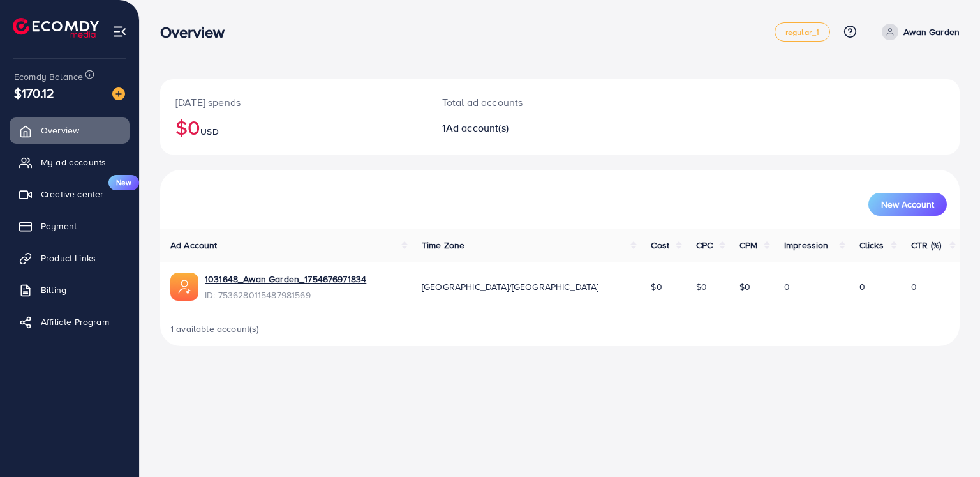  I want to click on a: Payment, so click(69, 226).